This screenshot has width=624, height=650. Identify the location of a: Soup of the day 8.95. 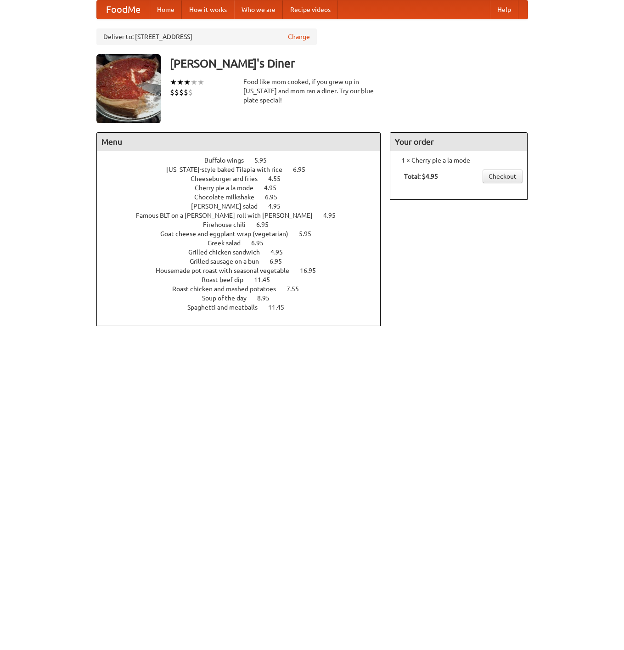
(244, 298).